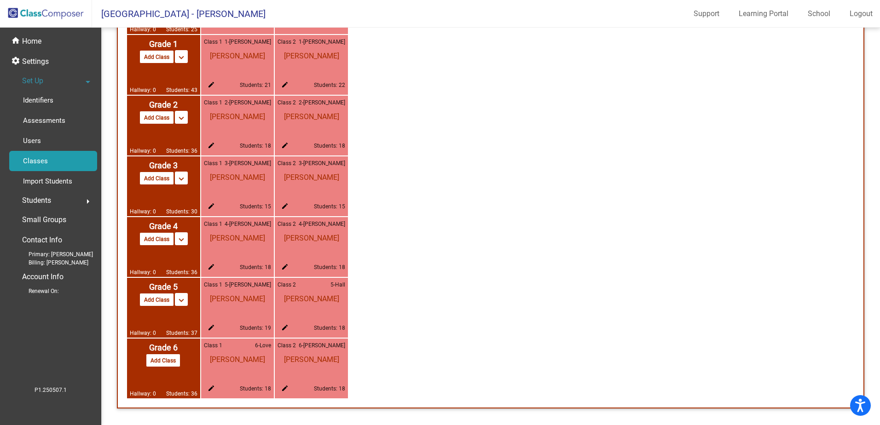 This screenshot has width=880, height=425. I want to click on p: Contact Info, so click(42, 240).